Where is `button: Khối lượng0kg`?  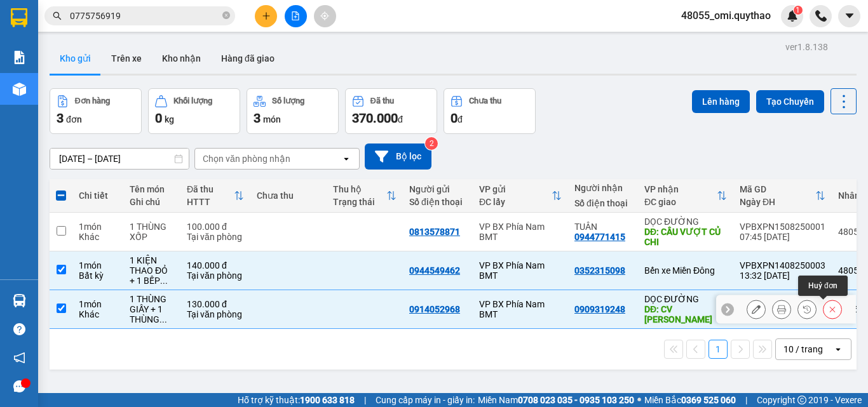
button: Khối lượng0kg is located at coordinates (194, 111).